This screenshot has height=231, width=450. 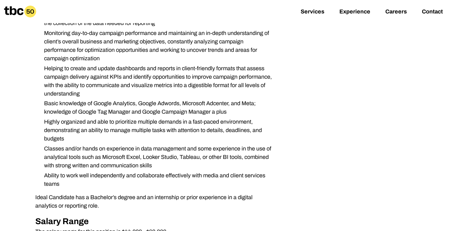 What do you see at coordinates (155, 221) in the screenshot?
I see `h2: Salary Range` at bounding box center [155, 221].